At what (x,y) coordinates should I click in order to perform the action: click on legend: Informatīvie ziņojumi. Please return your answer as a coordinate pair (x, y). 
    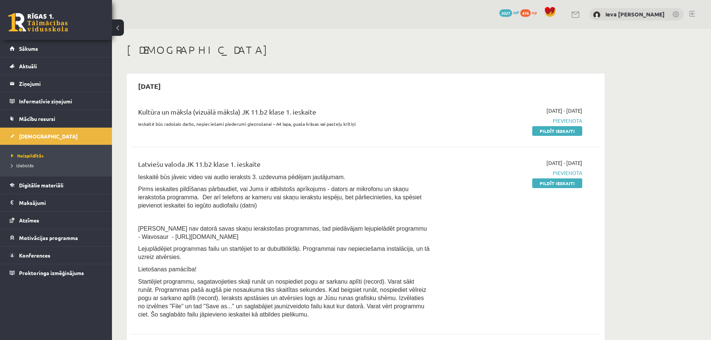
    Looking at the image, I should click on (61, 101).